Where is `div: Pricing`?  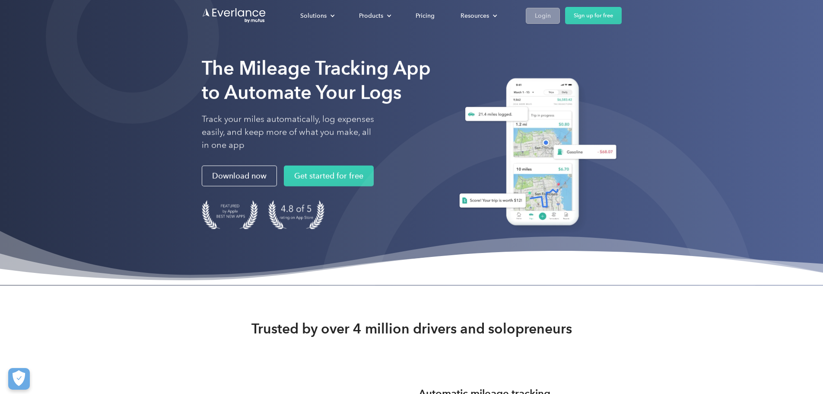
div: Pricing is located at coordinates (425, 16).